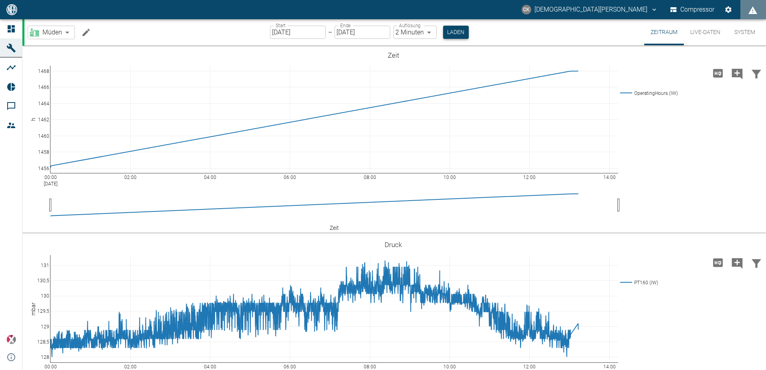 Image resolution: width=766 pixels, height=370 pixels. Describe the element at coordinates (590, 10) in the screenshot. I see `button: christian.kraft@arcanum-energy.de` at that location.